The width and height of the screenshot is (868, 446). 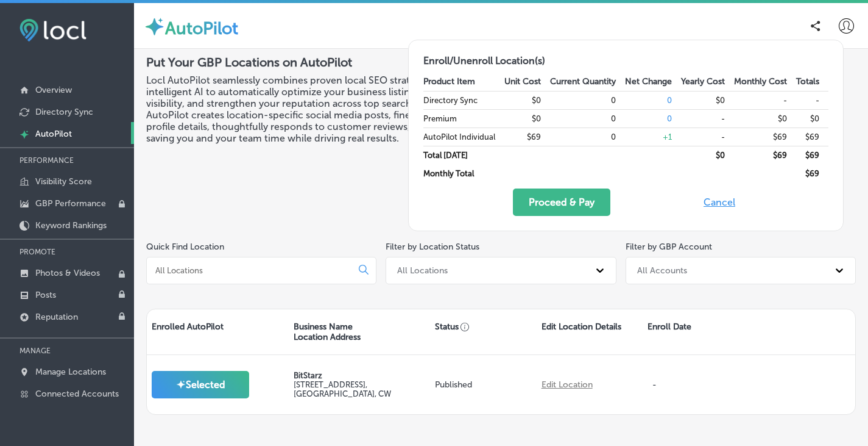 I want to click on label: Filter by Location Status, so click(x=433, y=246).